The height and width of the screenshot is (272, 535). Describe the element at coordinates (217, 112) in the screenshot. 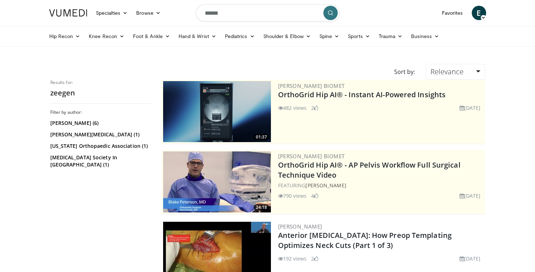

I see `img: 51d03d7b-a4ba-45b7-9f92-2bfbd1feacc3.300x170_q85_crop-smart_upscale.jpg` at that location.